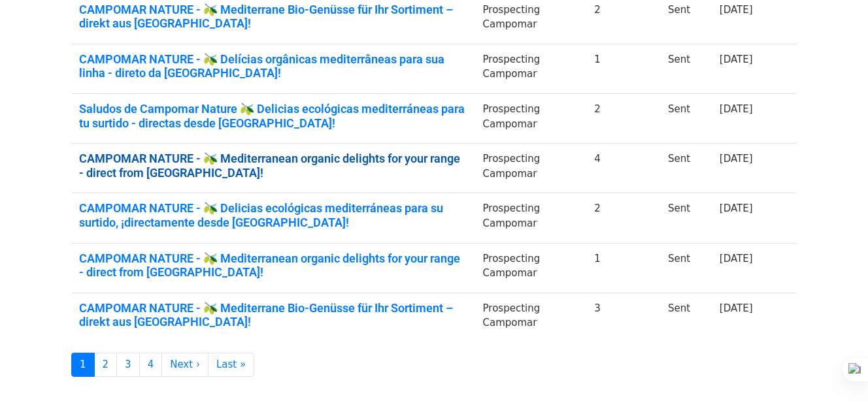 Image resolution: width=868 pixels, height=401 pixels. I want to click on a: Last », so click(231, 364).